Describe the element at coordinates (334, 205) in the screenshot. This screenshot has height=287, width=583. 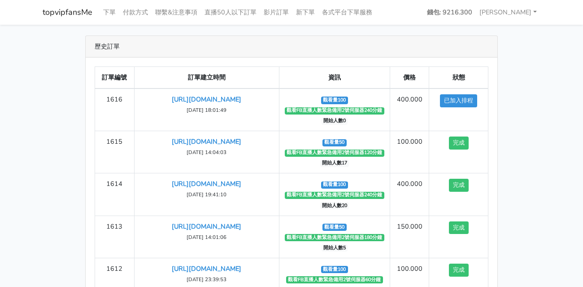
I see `span: 開始人數20` at that location.